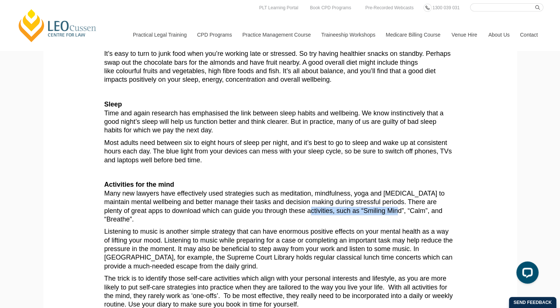  I want to click on a: Contact, so click(529, 35).